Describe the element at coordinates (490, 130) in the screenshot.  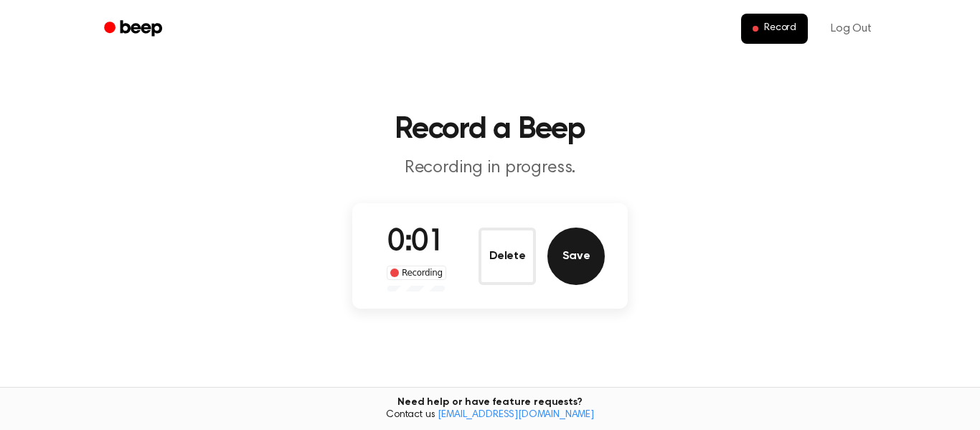
I see `h1: Record a Beep` at that location.